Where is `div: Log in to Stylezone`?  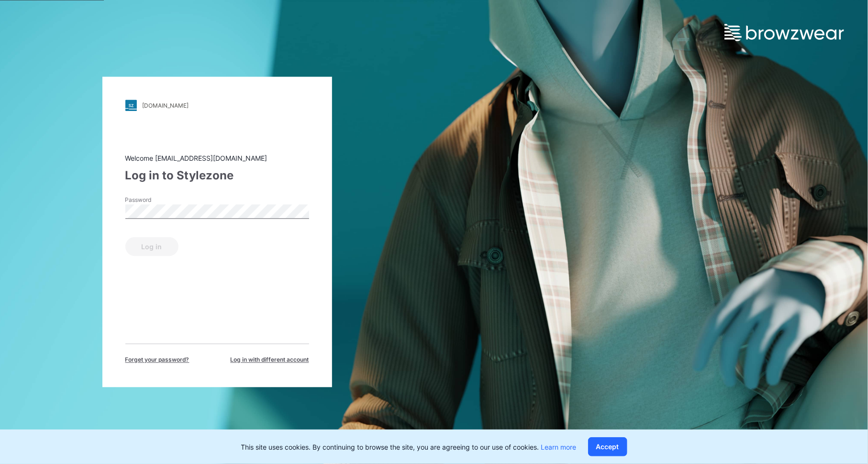 div: Log in to Stylezone is located at coordinates (217, 176).